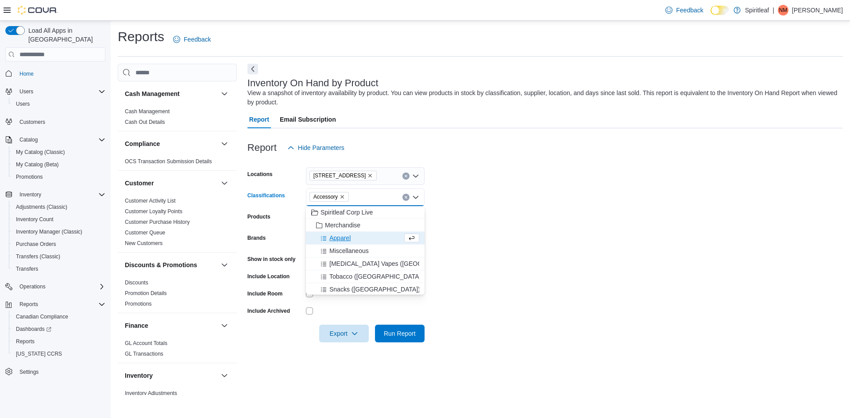  I want to click on button: Export, so click(344, 334).